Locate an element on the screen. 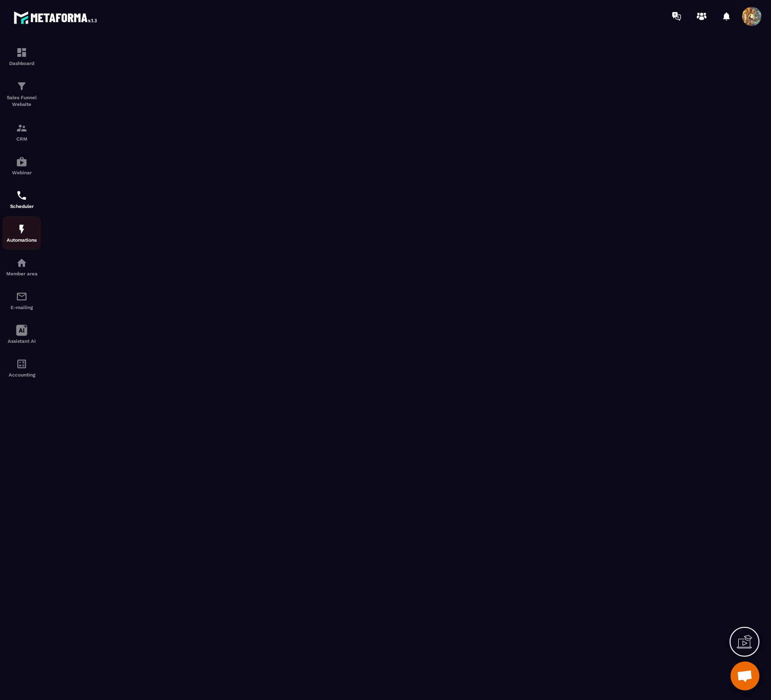 This screenshot has height=700, width=771. p: CRM is located at coordinates (21, 139).